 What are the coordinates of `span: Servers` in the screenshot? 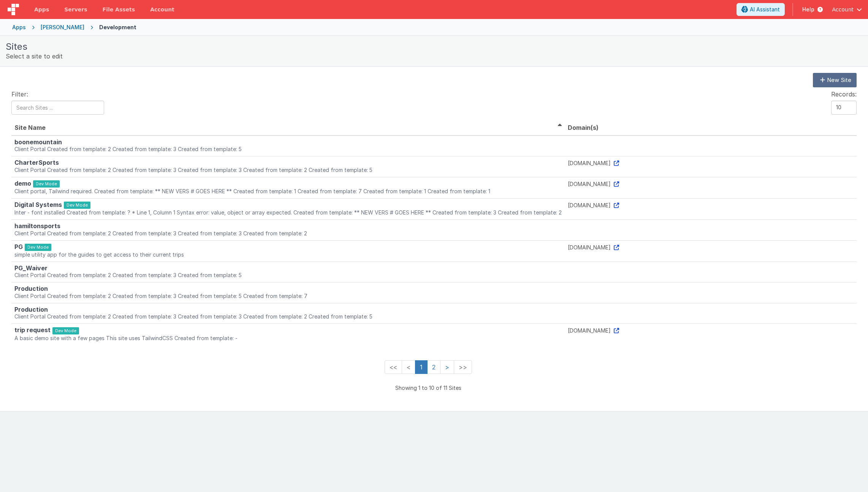 It's located at (75, 10).